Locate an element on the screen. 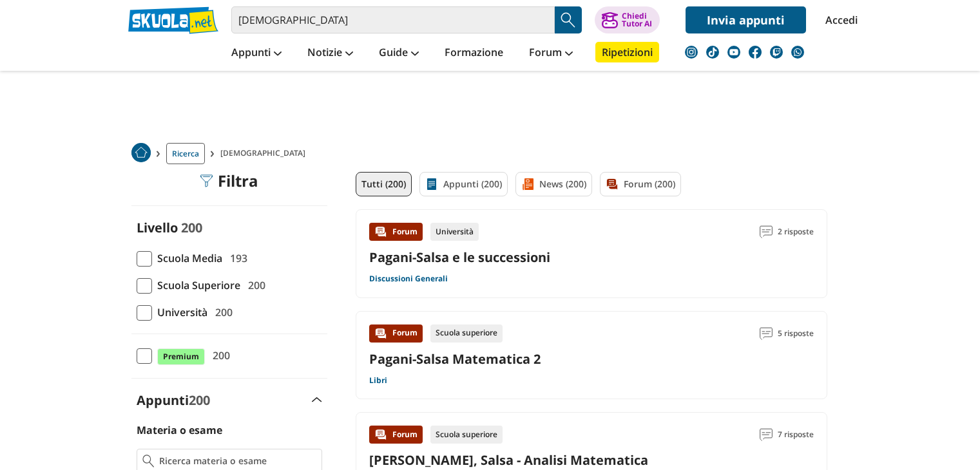  img: Home is located at coordinates (141, 152).